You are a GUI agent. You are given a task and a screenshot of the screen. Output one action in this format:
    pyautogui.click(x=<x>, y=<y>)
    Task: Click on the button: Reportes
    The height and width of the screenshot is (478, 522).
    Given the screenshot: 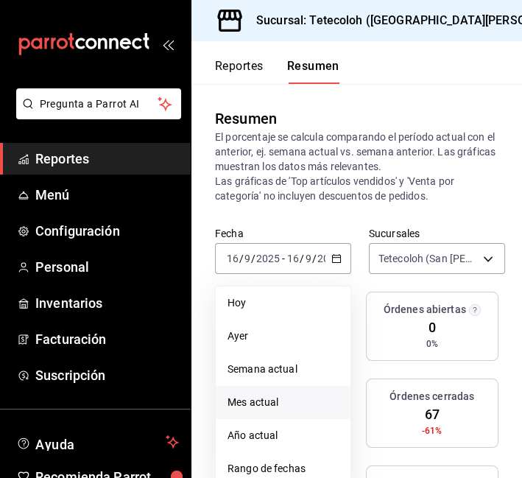 What is the action you would take?
    pyautogui.click(x=239, y=71)
    